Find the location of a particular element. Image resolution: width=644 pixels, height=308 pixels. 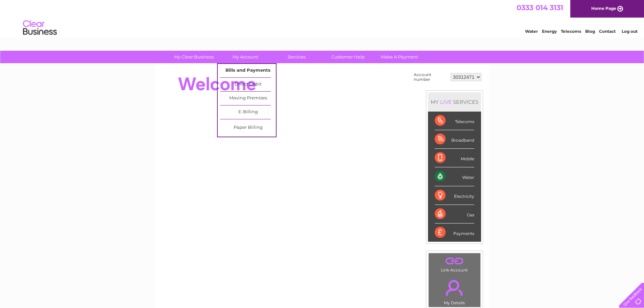

a: Paper Billing is located at coordinates (248, 128).